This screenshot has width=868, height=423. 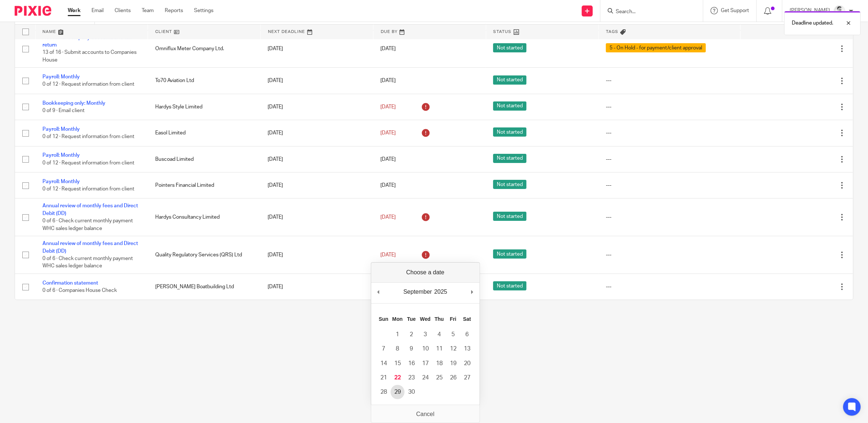 What do you see at coordinates (64, 111) in the screenshot?
I see `span: 0 of 9 · Email client` at bounding box center [64, 111].